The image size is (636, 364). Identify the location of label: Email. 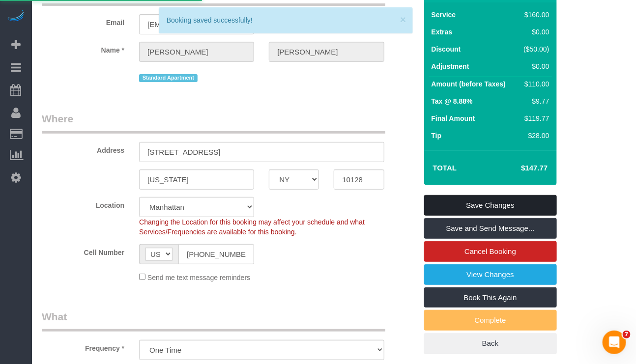
(83, 21).